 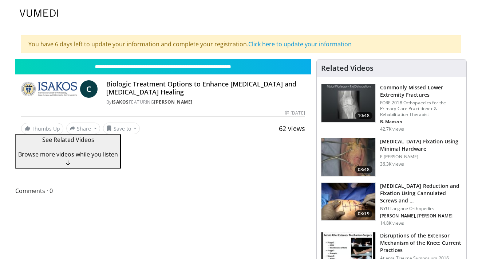 What do you see at coordinates (364, 115) in the screenshot?
I see `span: 10:48` at bounding box center [364, 115].